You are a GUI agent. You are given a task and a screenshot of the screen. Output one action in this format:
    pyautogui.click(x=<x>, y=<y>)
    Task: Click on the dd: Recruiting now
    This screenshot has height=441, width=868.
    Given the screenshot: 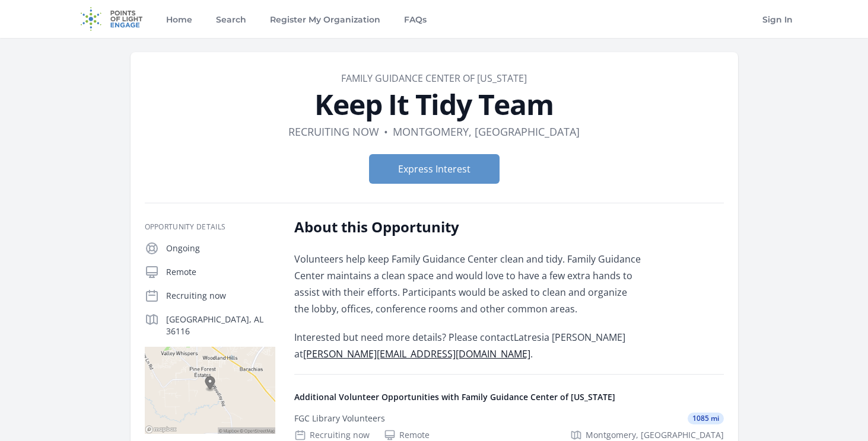 What is the action you would take?
    pyautogui.click(x=333, y=132)
    